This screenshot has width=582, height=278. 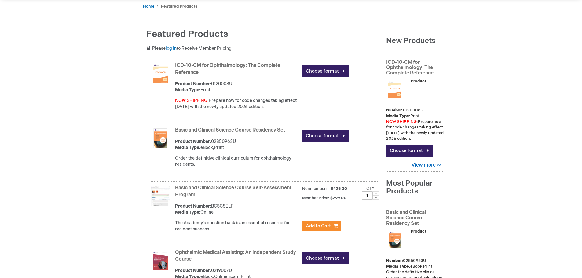 What do you see at coordinates (187, 34) in the screenshot?
I see `span: Featured Products` at bounding box center [187, 34].